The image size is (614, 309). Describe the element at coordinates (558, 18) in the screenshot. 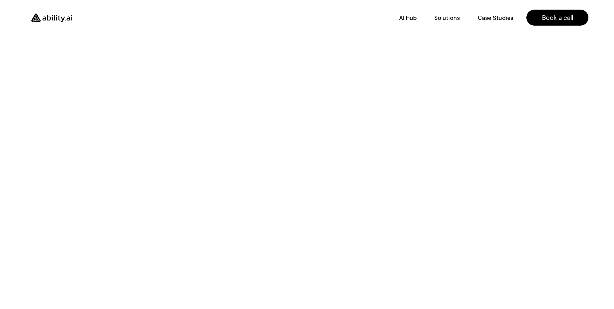

I see `a: Book a call` at that location.